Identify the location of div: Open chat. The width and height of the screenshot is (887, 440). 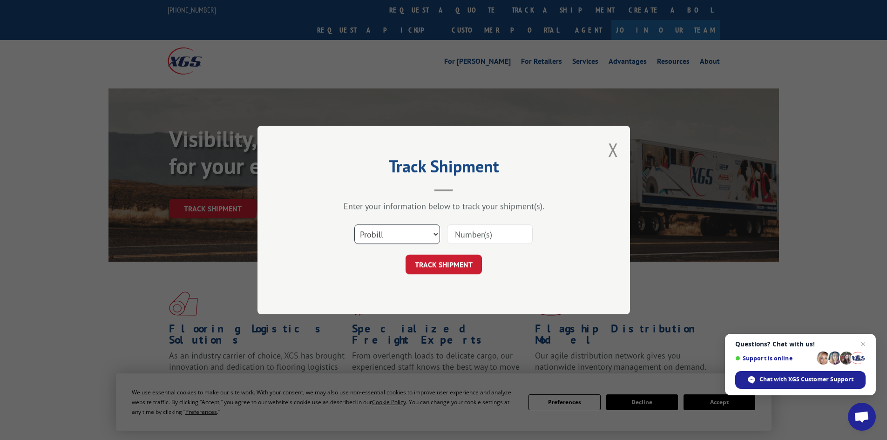
(862, 417).